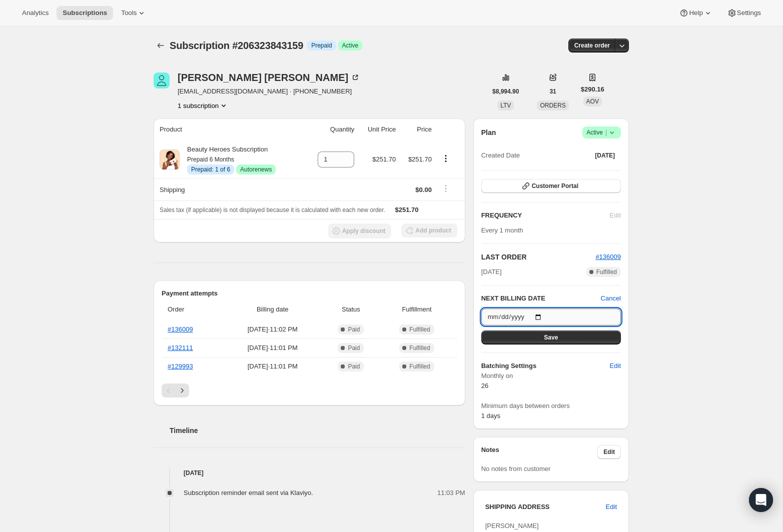 The width and height of the screenshot is (783, 532). What do you see at coordinates (505, 91) in the screenshot?
I see `button: $8,994.90` at bounding box center [505, 91].